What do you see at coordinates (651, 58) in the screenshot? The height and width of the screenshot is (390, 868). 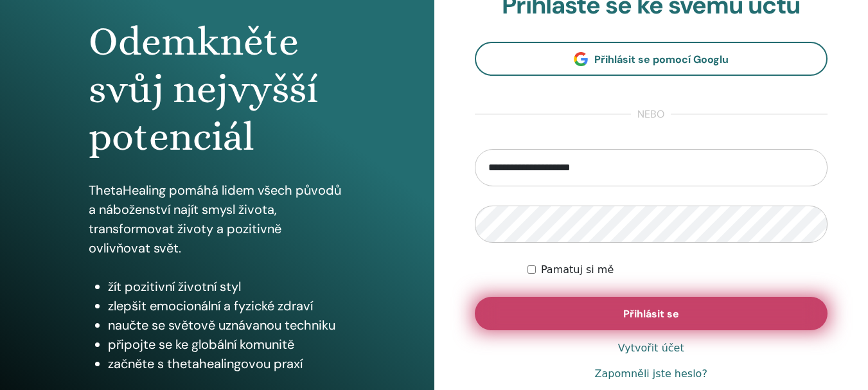 I see `a: Přihlásit se pomocí Googlu` at bounding box center [651, 58].